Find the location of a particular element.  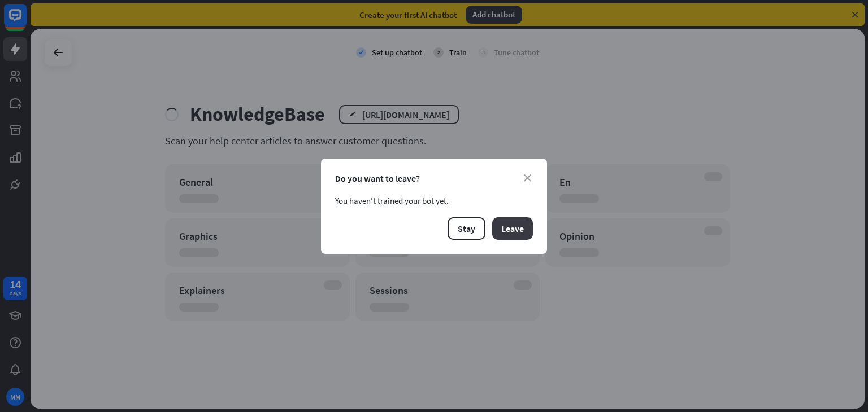

button: Stay is located at coordinates (467, 229).